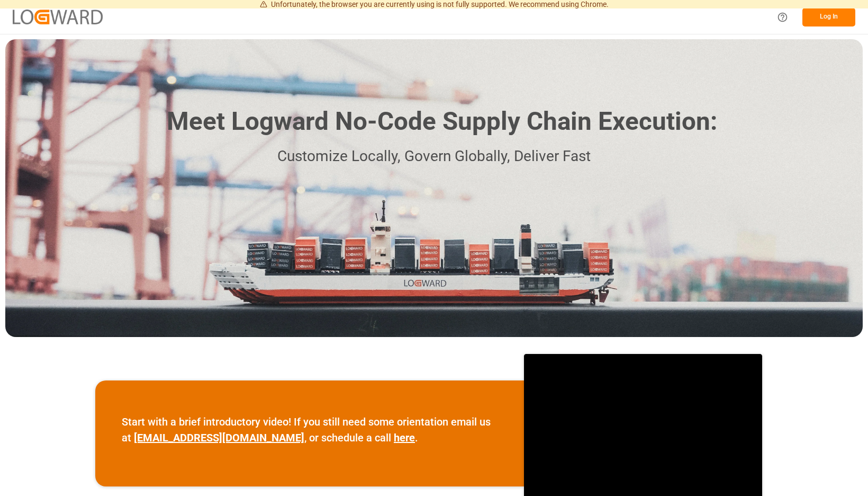 The image size is (868, 496). What do you see at coordinates (829, 17) in the screenshot?
I see `button: Log In` at bounding box center [829, 17].